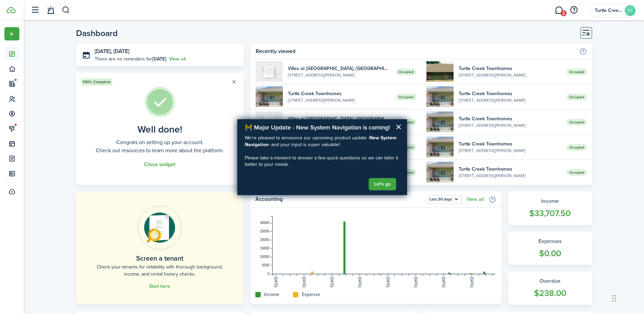 The width and height of the screenshot is (644, 314). I want to click on home-widget-title: Accounting, so click(340, 200).